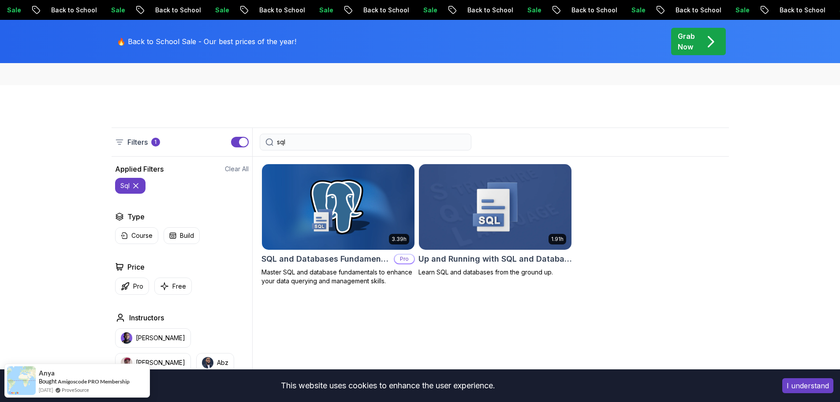 This screenshot has height=402, width=840. Describe the element at coordinates (142, 236) in the screenshot. I see `p: Course` at that location.